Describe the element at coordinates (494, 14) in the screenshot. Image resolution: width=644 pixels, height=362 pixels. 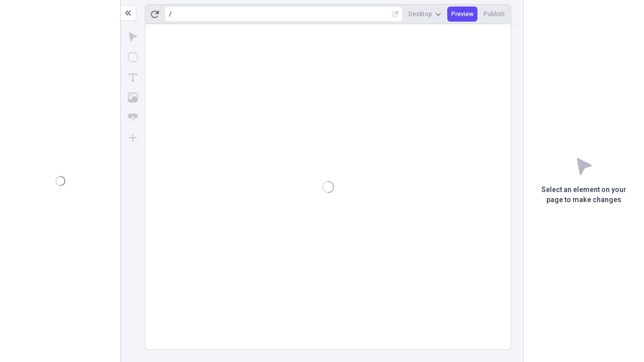
I see `span: Publish` at that location.